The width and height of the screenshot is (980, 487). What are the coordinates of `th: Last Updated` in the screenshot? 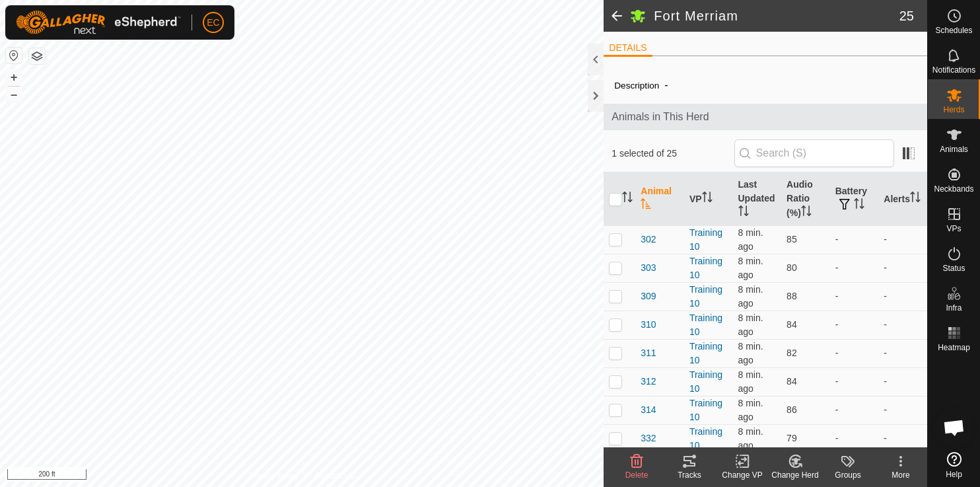 It's located at (757, 198).